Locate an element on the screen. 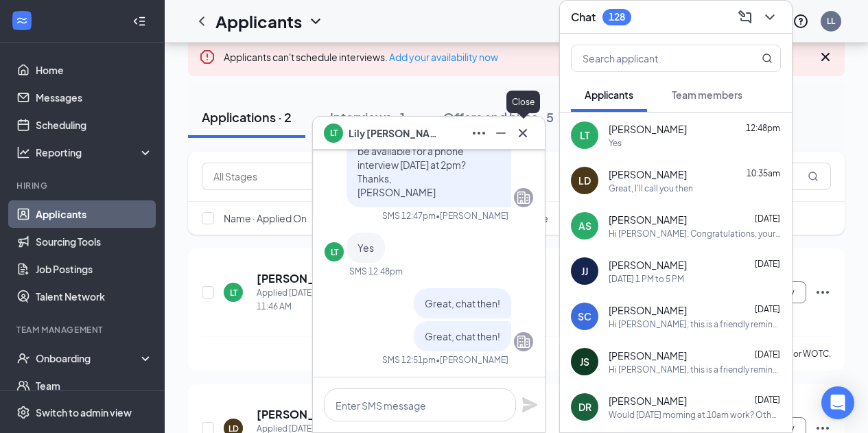  input: All Stages is located at coordinates (276, 177).